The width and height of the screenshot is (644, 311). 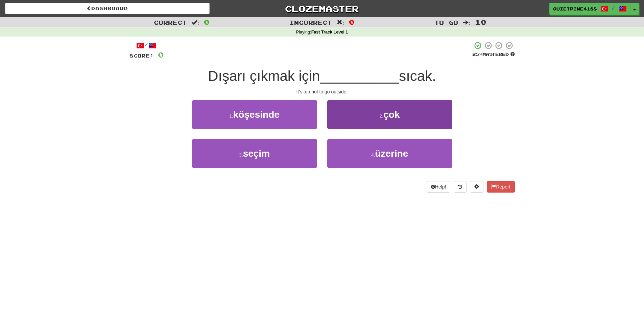 What do you see at coordinates (373, 155) in the screenshot?
I see `small: 4 .` at bounding box center [373, 155].